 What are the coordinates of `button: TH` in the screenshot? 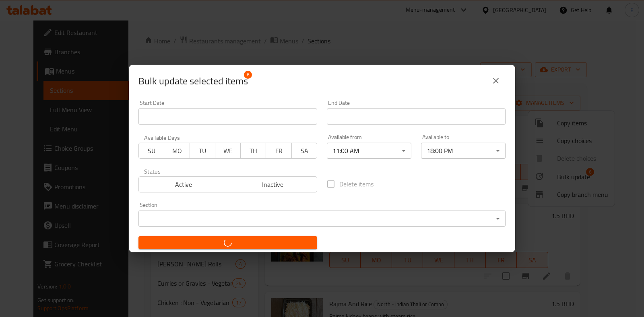 It's located at (253, 150).